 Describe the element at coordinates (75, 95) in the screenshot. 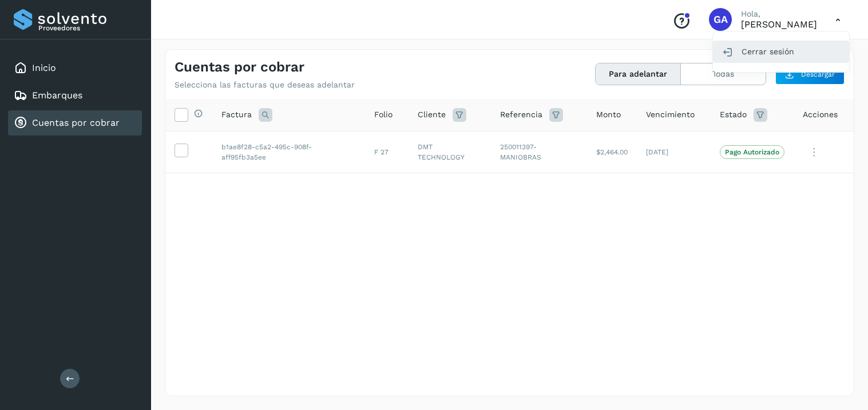

I see `div: Embarques` at that location.